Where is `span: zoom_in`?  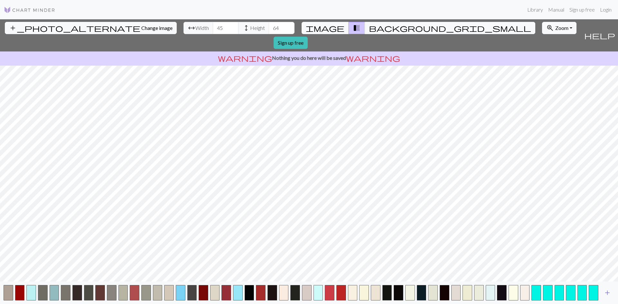
span: zoom_in is located at coordinates (550, 28).